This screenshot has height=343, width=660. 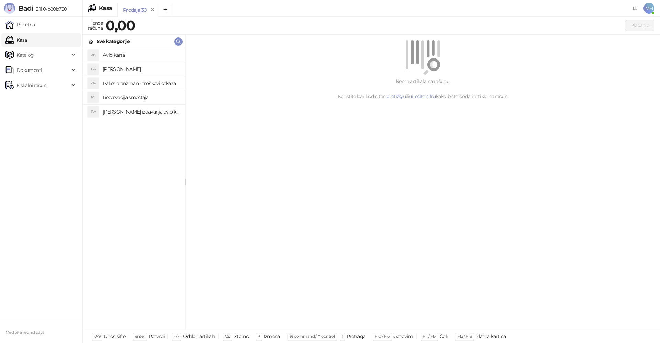 What do you see at coordinates (141, 83) in the screenshot?
I see `h4: Paket aranžman - troškovi otkaza` at bounding box center [141, 83].